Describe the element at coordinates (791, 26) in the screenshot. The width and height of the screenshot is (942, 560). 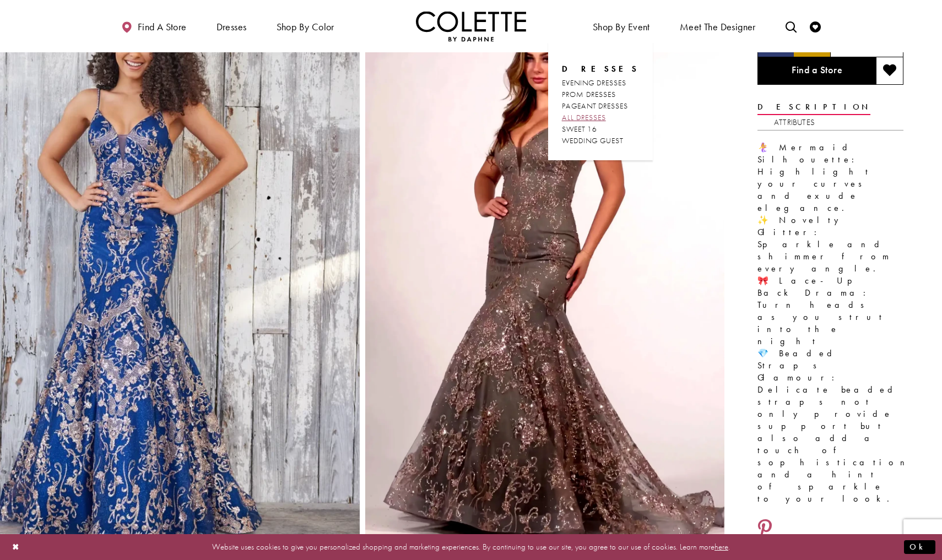
I see `a: Toggle search` at that location.